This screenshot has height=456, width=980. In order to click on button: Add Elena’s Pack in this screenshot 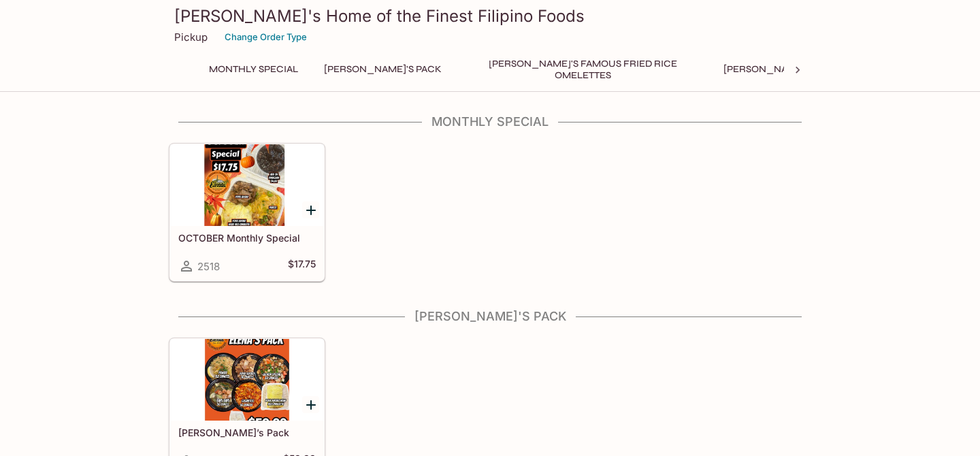, I will do `click(310, 404)`.